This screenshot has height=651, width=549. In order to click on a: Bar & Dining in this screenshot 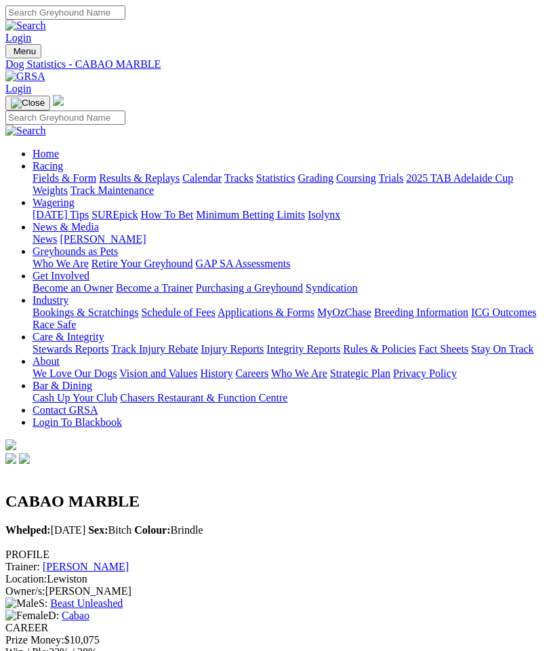, I will do `click(62, 385)`.